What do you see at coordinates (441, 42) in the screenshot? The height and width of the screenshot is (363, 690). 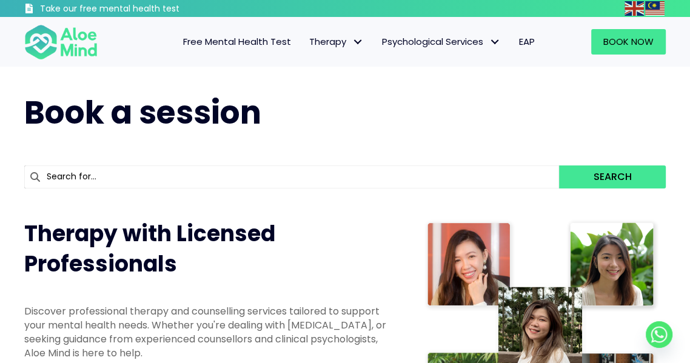 I see `a: Psychological ServicesPsychological Services: submenu` at bounding box center [441, 42].